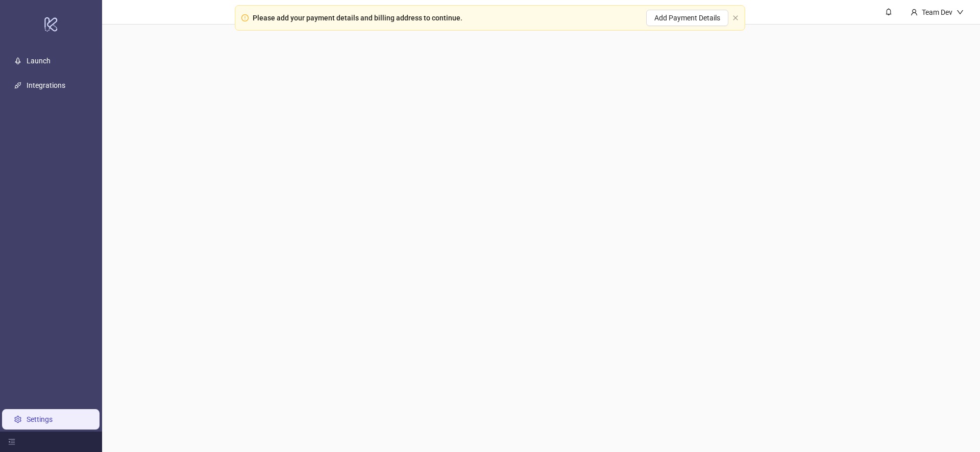 The height and width of the screenshot is (452, 980). I want to click on button: Add Payment Details, so click(687, 18).